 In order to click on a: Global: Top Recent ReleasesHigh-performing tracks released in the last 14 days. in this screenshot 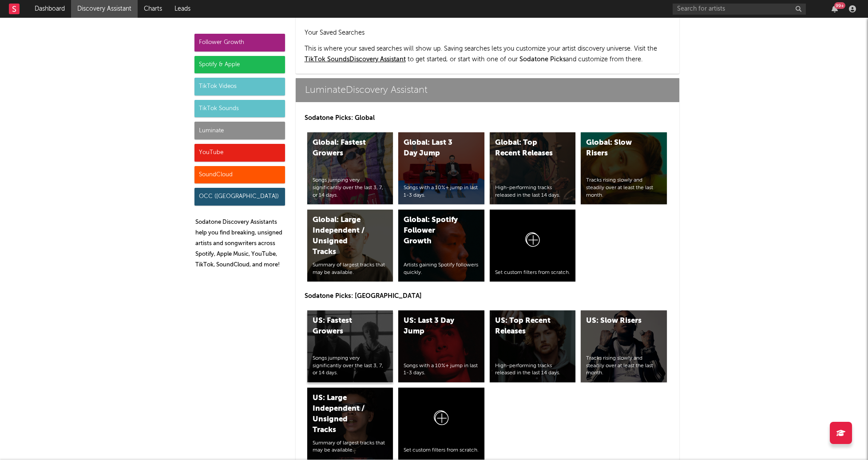, I will do `click(533, 168)`.